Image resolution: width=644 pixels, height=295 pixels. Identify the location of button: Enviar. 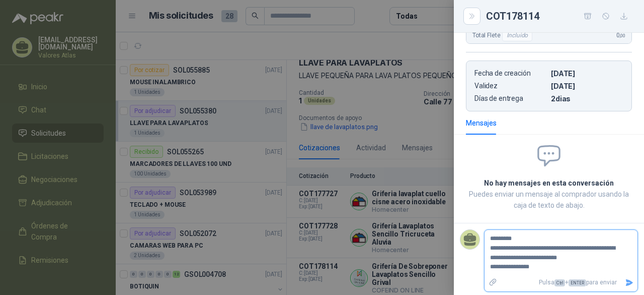
(629, 283).